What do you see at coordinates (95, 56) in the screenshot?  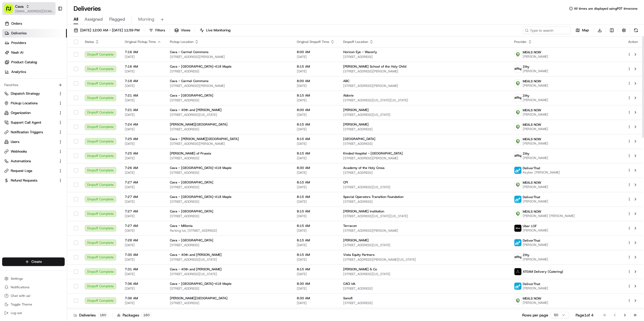 I see `button: Start new chat` at bounding box center [95, 56].